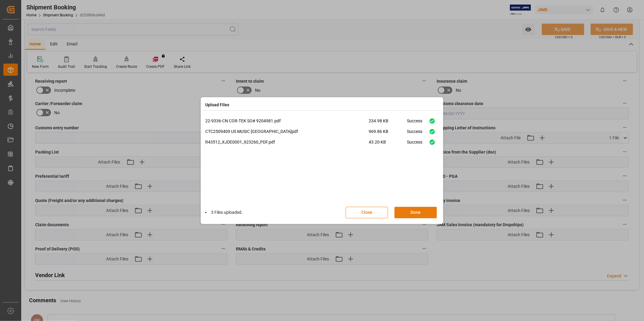  I want to click on span: 234.98 KB, so click(388, 123).